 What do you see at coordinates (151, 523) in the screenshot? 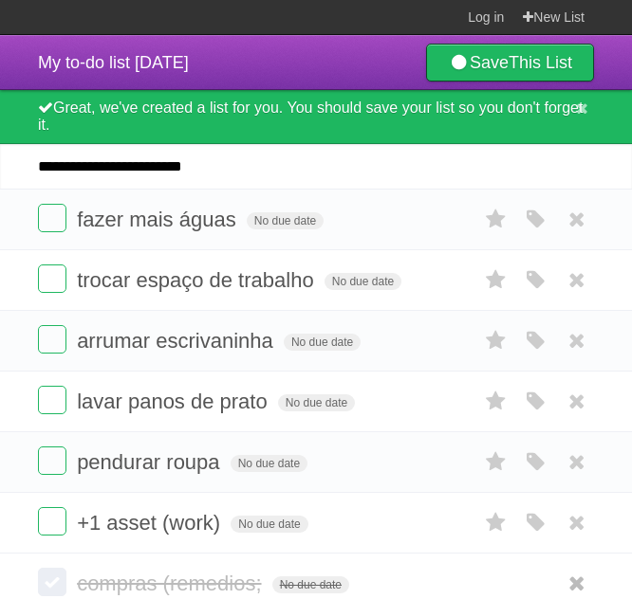
I see `span: +1 asset (work)` at bounding box center [151, 523].